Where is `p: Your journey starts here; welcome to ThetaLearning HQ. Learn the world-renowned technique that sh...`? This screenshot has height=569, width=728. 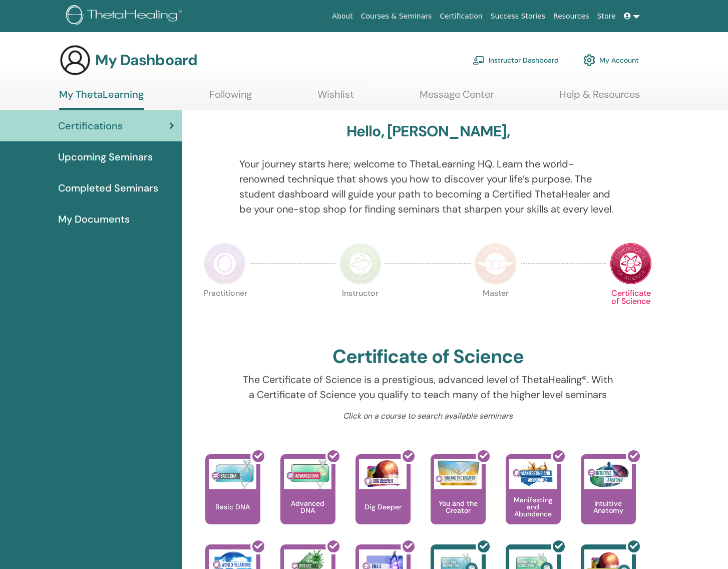 p: Your journey starts here; welcome to ThetaLearning HQ. Learn the world-renowned technique that sh... is located at coordinates (428, 187).